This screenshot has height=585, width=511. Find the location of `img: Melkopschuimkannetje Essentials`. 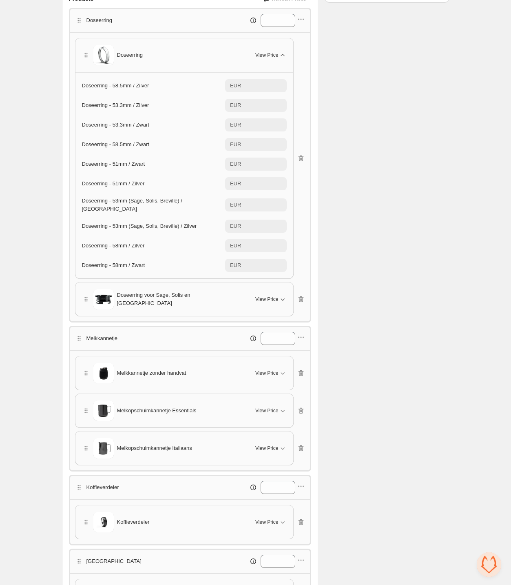

img: Melkopschuimkannetje Essentials is located at coordinates (104, 410).